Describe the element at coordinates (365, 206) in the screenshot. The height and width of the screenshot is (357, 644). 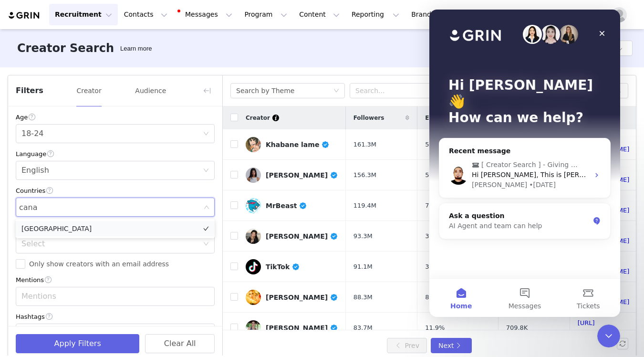
I see `span: 119.4M` at that location.